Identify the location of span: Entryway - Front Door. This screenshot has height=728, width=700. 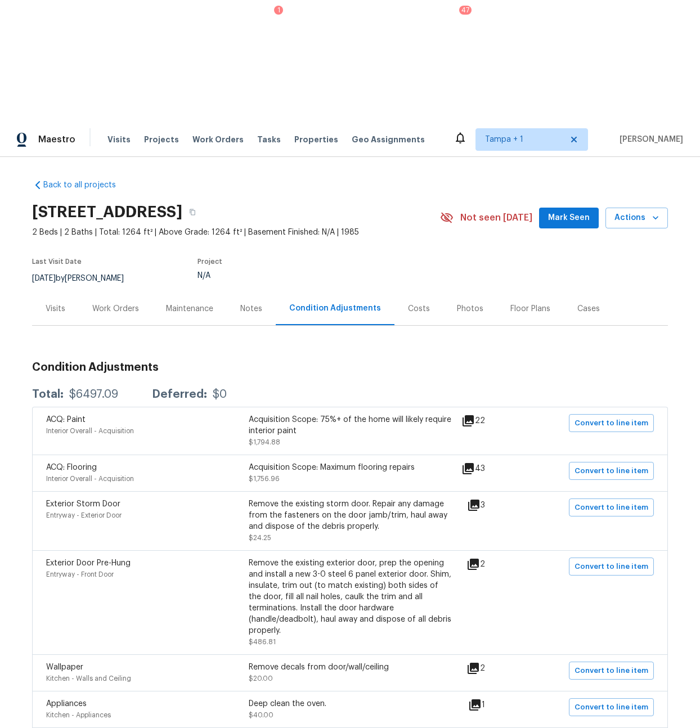
(80, 575).